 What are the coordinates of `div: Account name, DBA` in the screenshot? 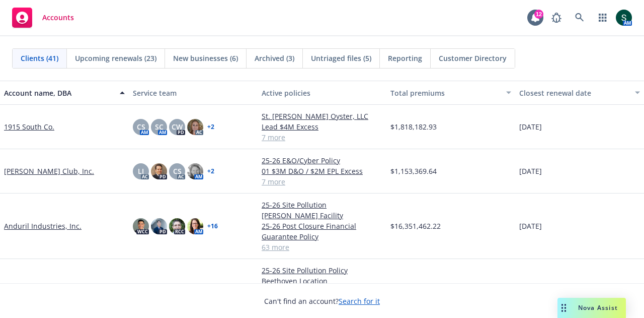 It's located at (59, 92).